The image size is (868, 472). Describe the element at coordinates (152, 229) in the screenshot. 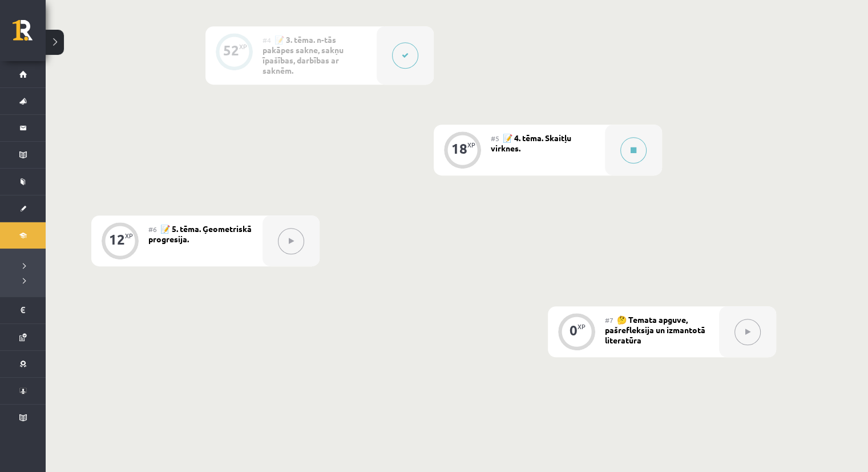

I see `span: #6` at that location.